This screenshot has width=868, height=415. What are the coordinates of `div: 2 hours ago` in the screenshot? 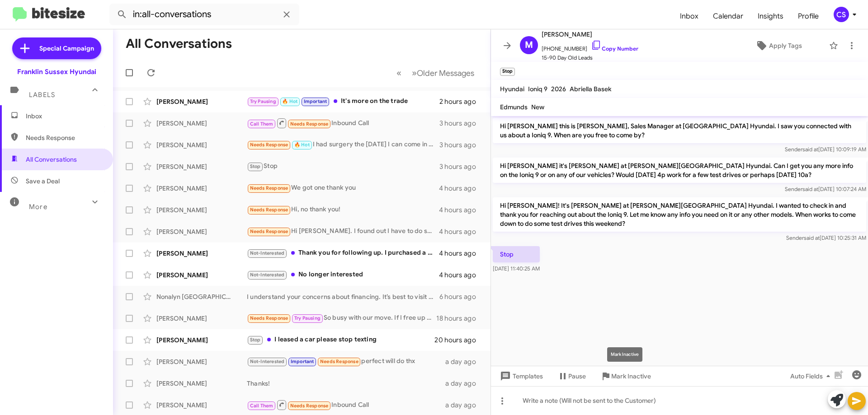 It's located at (461, 102).